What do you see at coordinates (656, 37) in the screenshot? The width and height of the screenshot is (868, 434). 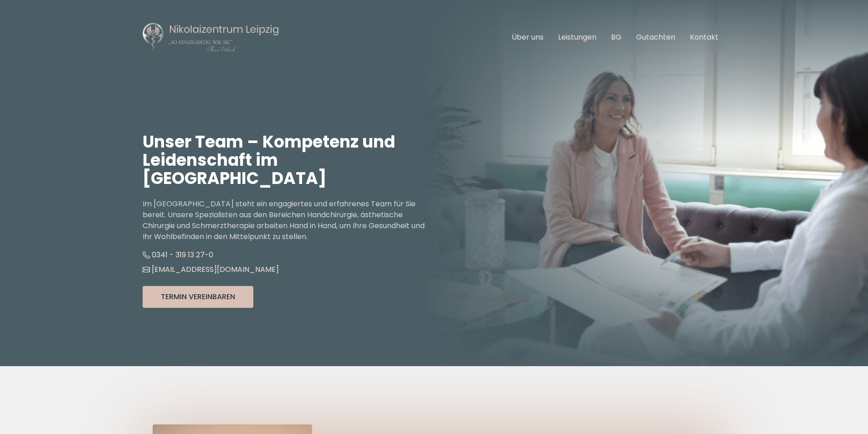 I see `a: Gutachten` at bounding box center [656, 37].